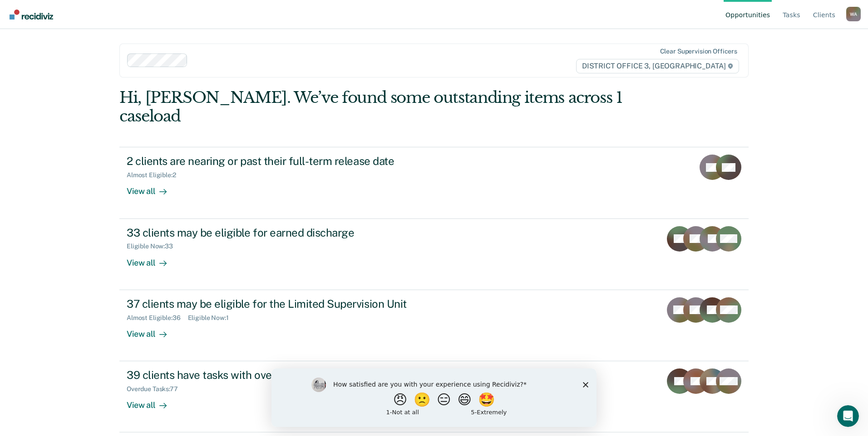 The width and height of the screenshot is (868, 436). I want to click on button: 2, so click(151, 31).